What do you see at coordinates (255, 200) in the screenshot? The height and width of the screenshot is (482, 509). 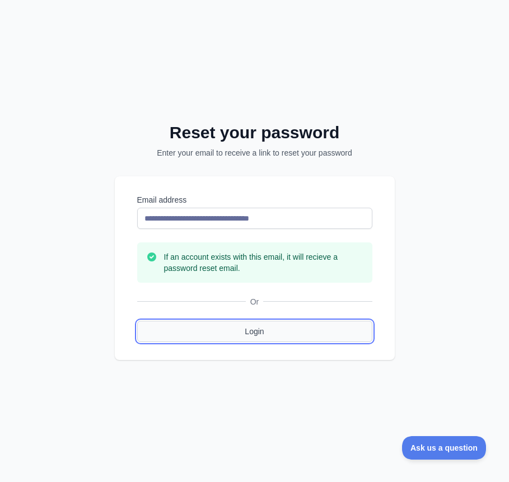 I see `label: Email address` at bounding box center [255, 200].